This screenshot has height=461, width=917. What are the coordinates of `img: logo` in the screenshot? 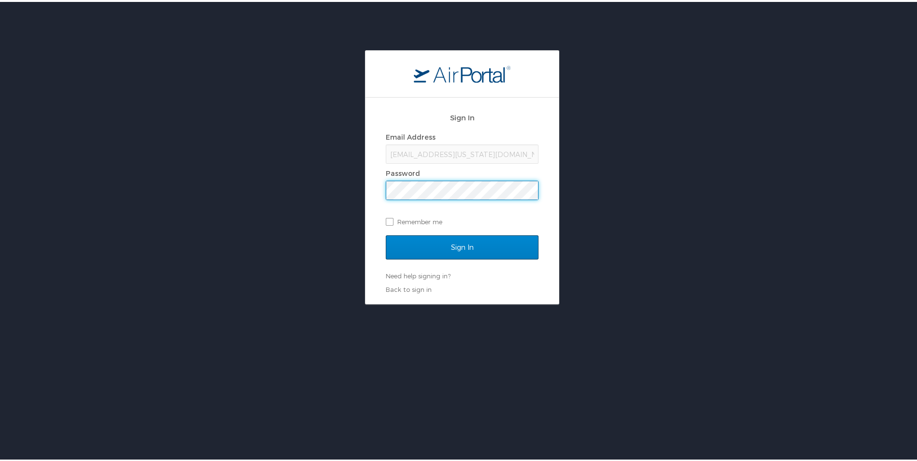 It's located at (462, 72).